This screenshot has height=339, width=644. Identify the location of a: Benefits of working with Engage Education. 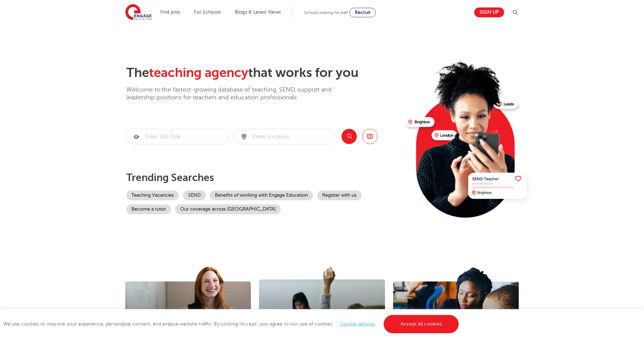
(262, 195).